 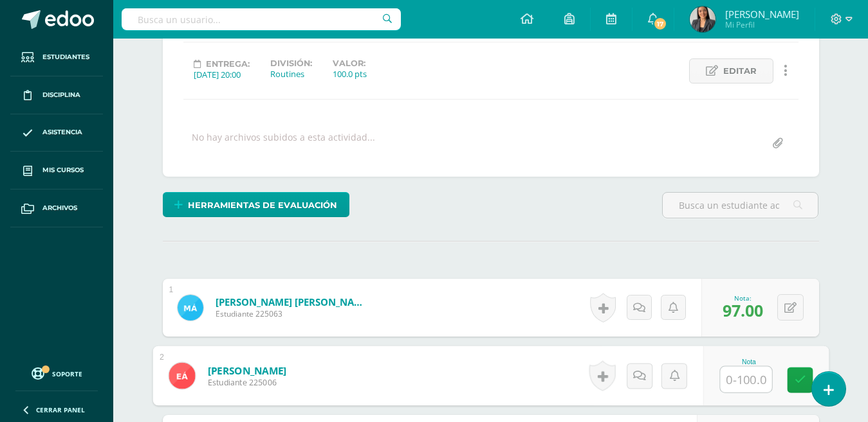 I want to click on input: Busca un estudiante aquí..., so click(x=740, y=205).